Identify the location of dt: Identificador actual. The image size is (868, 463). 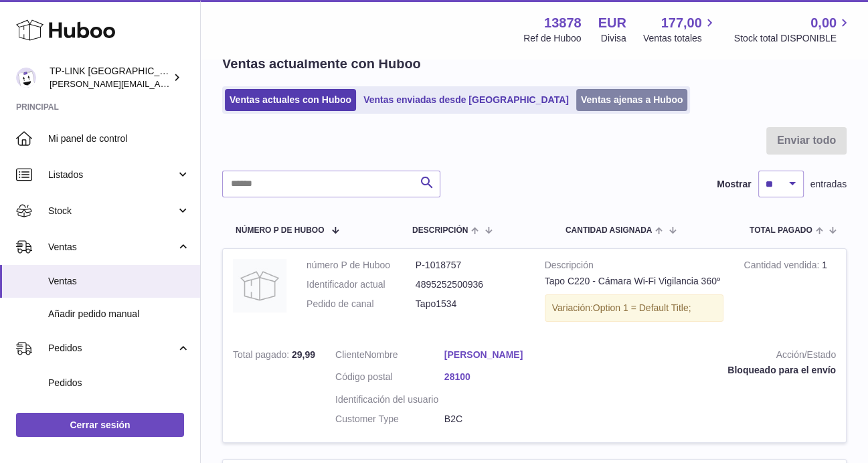
(361, 284).